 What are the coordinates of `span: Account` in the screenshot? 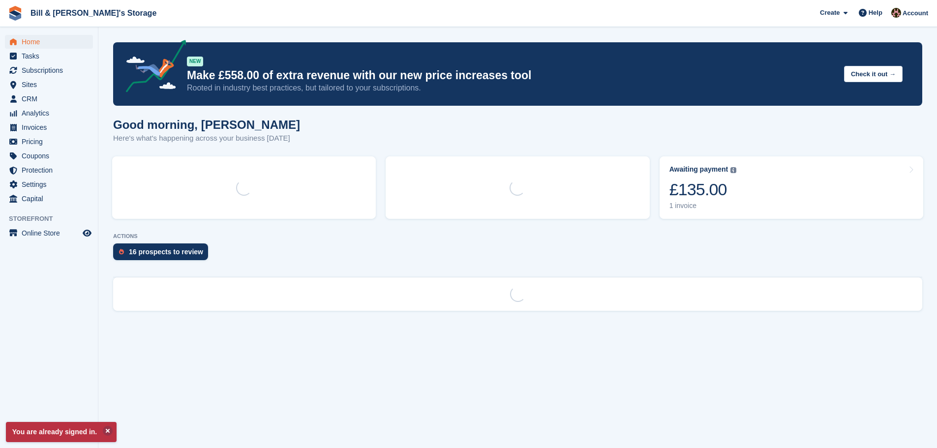 It's located at (915, 13).